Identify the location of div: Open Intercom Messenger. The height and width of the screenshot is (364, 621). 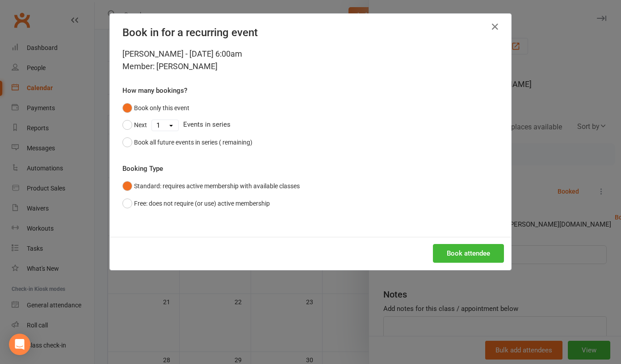
(19, 345).